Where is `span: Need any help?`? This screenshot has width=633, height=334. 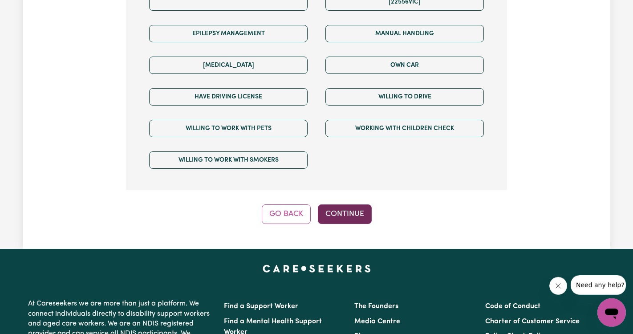 span: Need any help? is located at coordinates (29, 10).